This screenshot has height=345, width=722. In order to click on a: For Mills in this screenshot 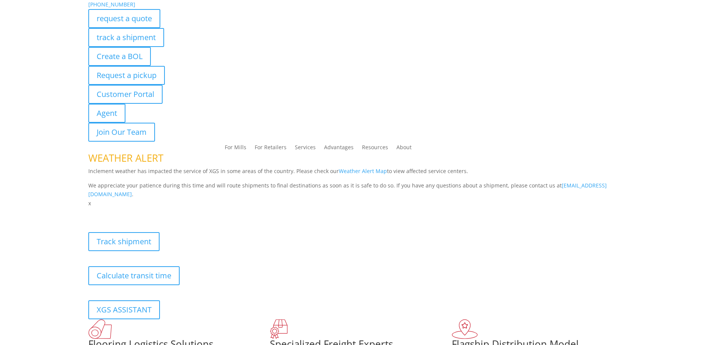, I will do `click(235, 149)`.